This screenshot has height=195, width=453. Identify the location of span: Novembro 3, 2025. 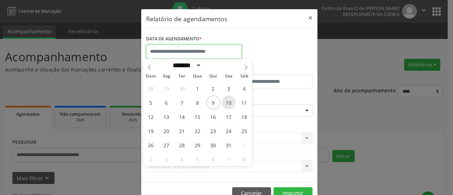
(166, 159).